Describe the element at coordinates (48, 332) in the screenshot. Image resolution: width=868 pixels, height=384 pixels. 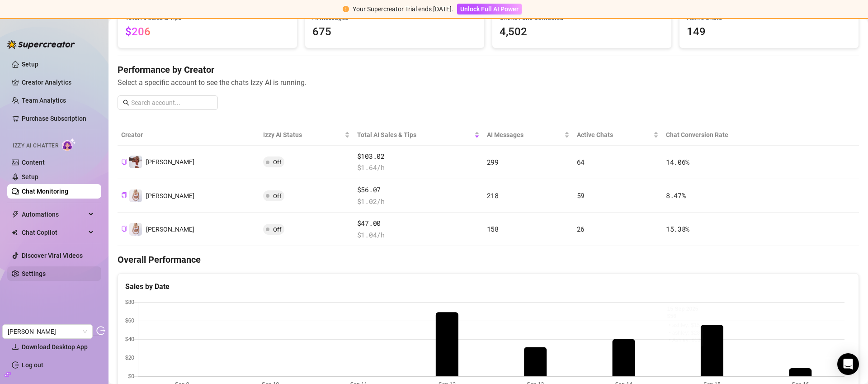
I see `span: Alex Cucu` at that location.